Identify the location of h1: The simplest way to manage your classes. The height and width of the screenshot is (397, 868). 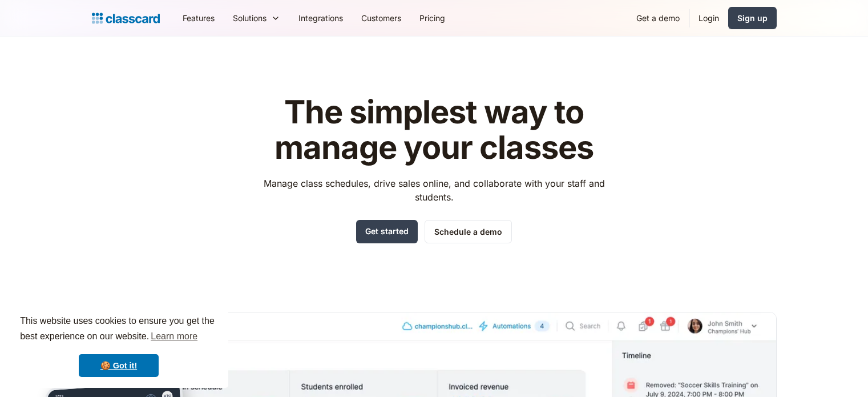
(434, 130).